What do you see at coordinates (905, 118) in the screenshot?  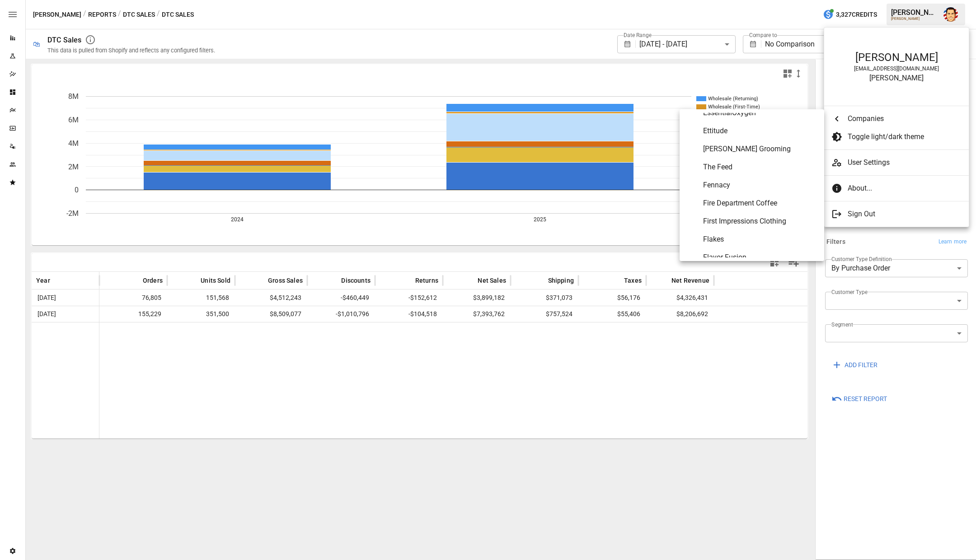 I see `span: Companies` at bounding box center [905, 118].